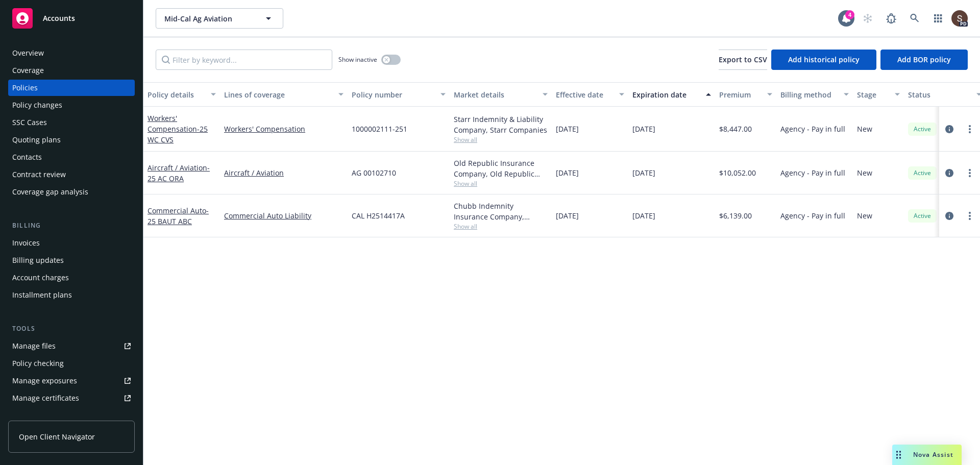 Image resolution: width=980 pixels, height=465 pixels. Describe the element at coordinates (71, 416) in the screenshot. I see `a: Manage claims` at that location.